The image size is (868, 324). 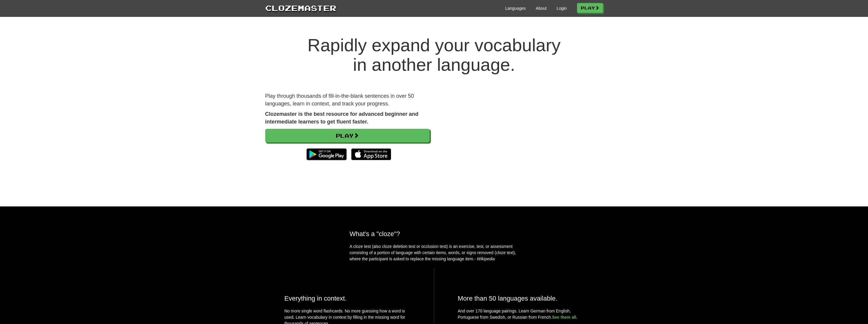 I want to click on p: And over 170 language pairings. Learn German from English, Portuguese from Swedish, or Russian fr..., so click(x=521, y=314).